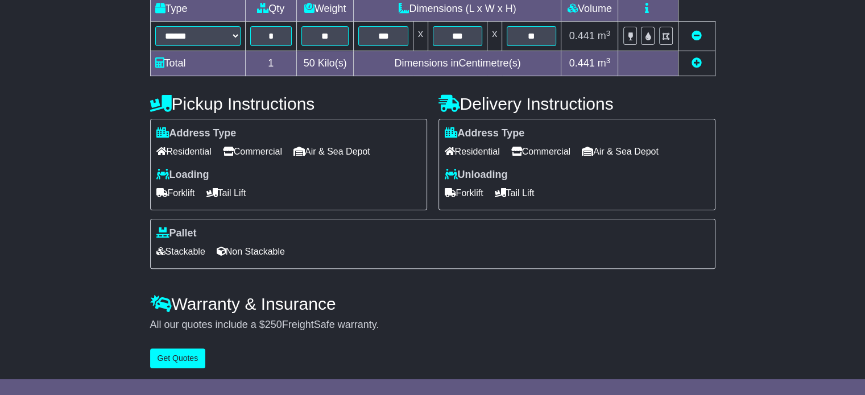  Describe the element at coordinates (197, 64) in the screenshot. I see `td: Total` at that location.